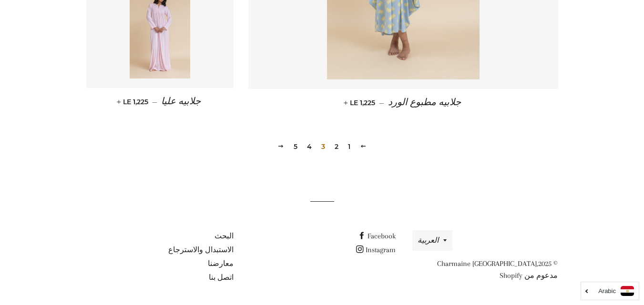 This screenshot has height=305, width=644. What do you see at coordinates (432, 241) in the screenshot?
I see `button: العربية` at bounding box center [432, 241].